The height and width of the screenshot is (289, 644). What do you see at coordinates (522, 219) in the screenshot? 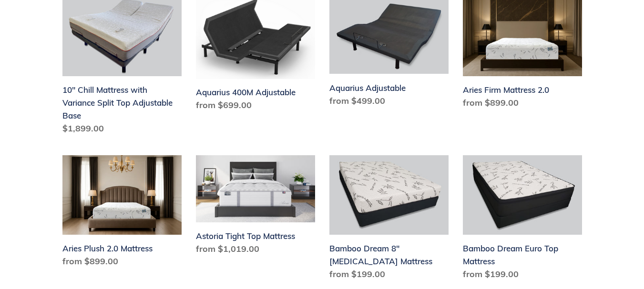
I see `a: Bamboo Dream Euro Top Mattress` at bounding box center [522, 219].